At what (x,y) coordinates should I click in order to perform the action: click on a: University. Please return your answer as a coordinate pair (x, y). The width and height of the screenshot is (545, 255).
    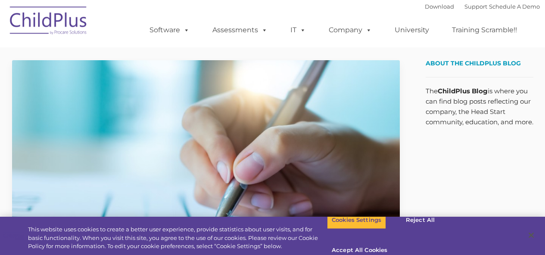
    Looking at the image, I should click on (412, 30).